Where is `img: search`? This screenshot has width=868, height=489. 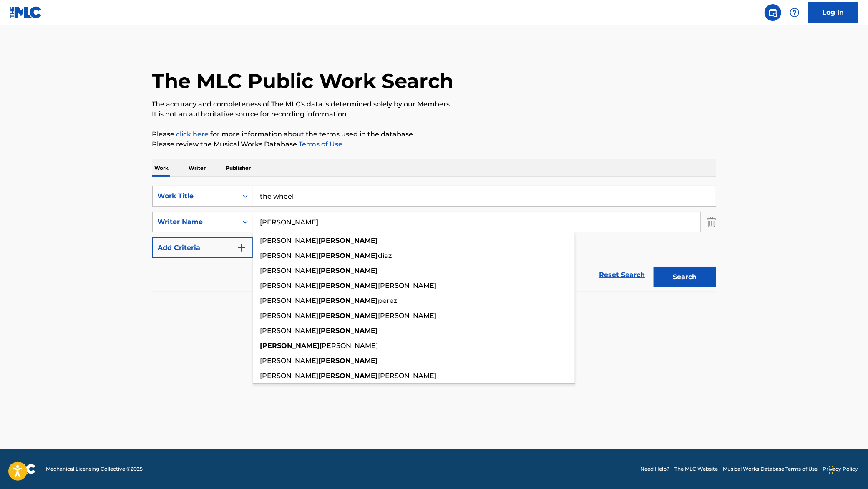 img: search is located at coordinates (773, 12).